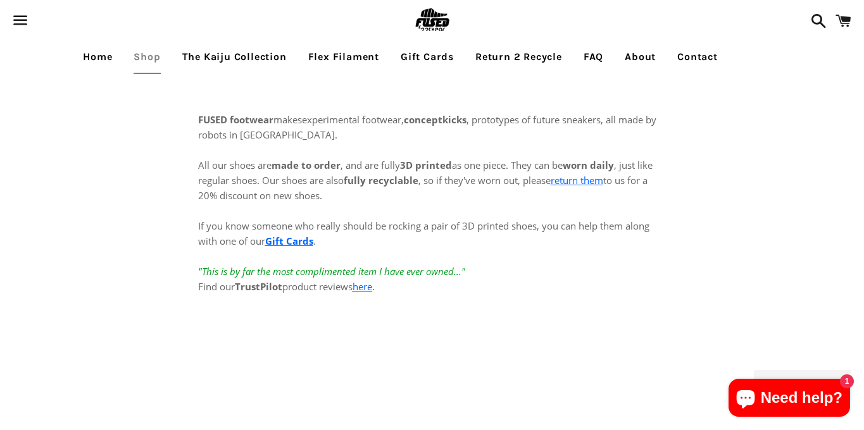 The image size is (864, 430). I want to click on span: makes, so click(250, 120).